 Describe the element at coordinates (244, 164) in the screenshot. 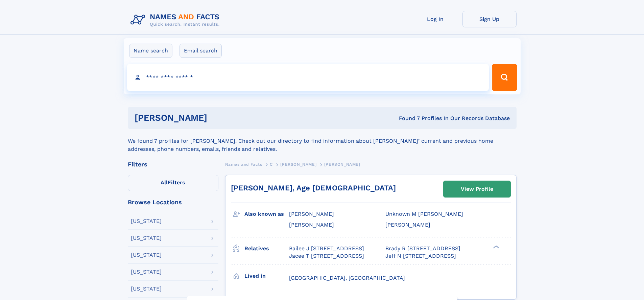

I see `a: Names and Facts` at that location.